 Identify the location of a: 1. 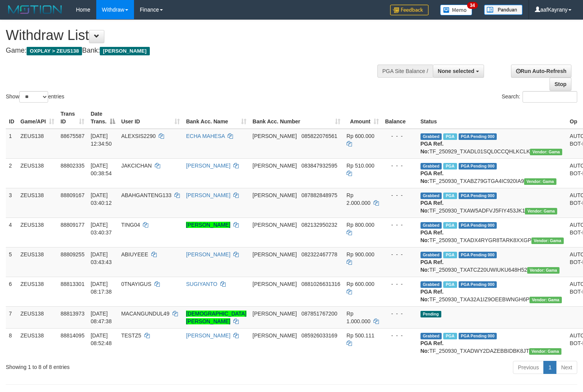
(550, 368).